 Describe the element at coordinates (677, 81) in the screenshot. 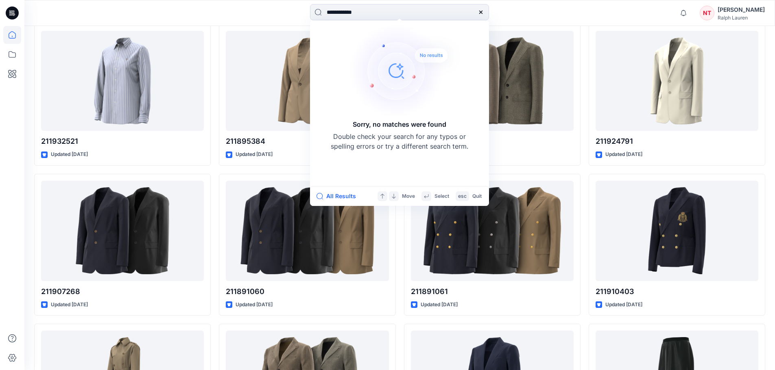

I see `a: 211924791` at that location.